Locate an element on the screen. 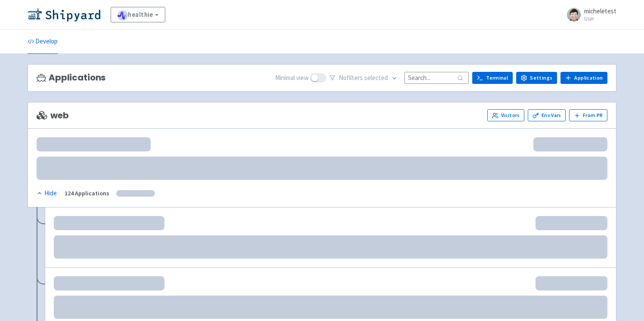 The image size is (644, 321). span: Minimal view is located at coordinates (292, 78).